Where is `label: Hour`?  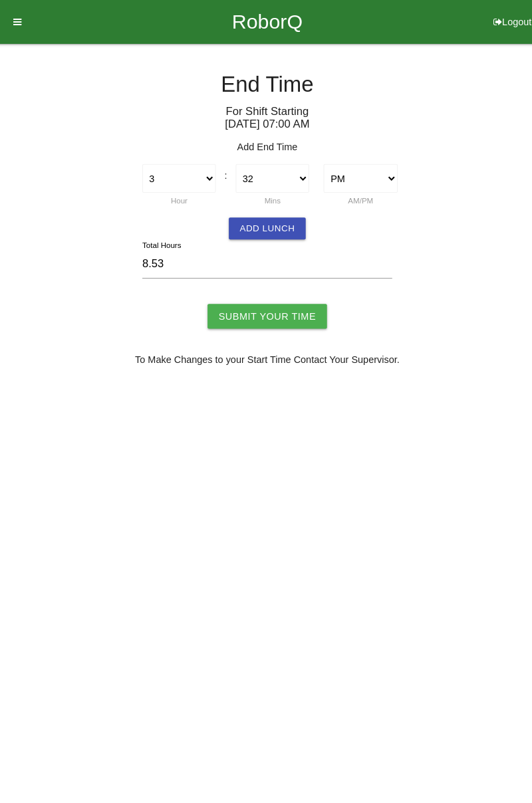
label: Hour is located at coordinates (181, 194).